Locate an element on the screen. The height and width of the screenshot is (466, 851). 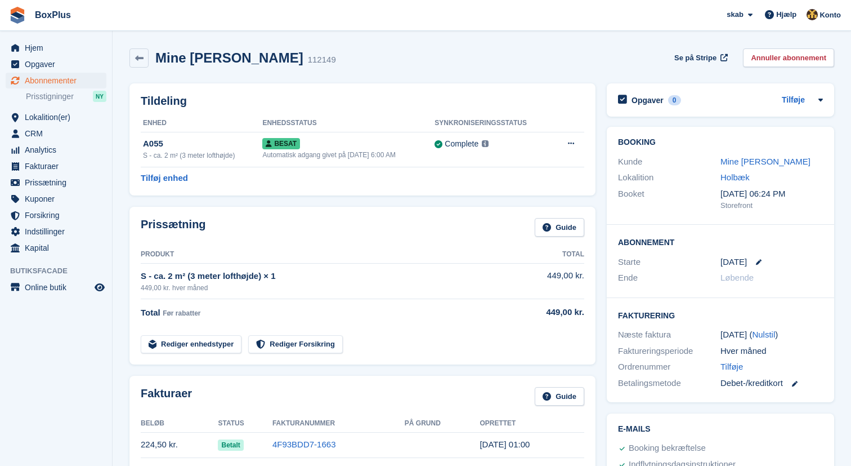
span: Prisstigninger is located at coordinates (50, 96).